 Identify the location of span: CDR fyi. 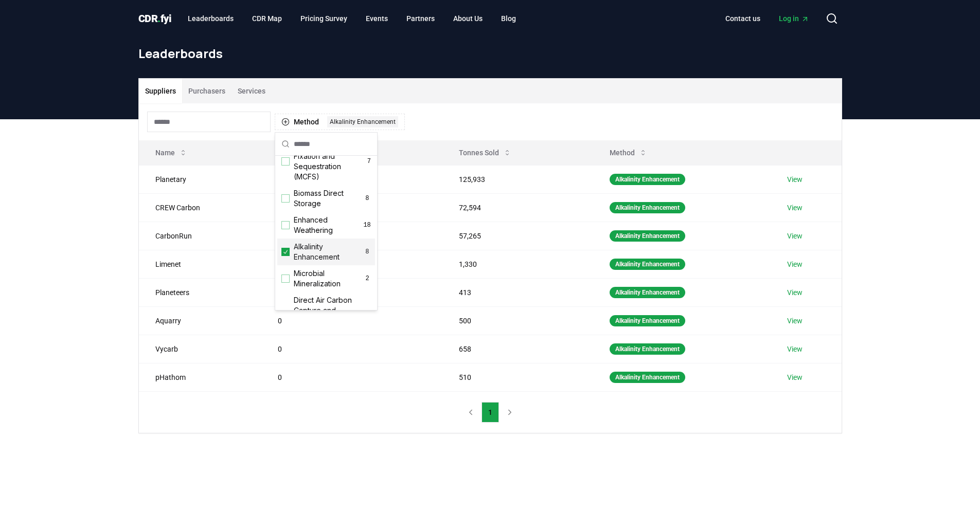
(155, 19).